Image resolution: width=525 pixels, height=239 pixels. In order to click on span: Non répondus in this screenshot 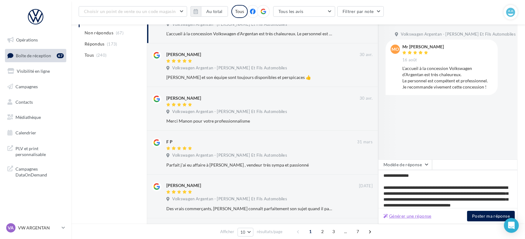, I will do `click(99, 33)`.